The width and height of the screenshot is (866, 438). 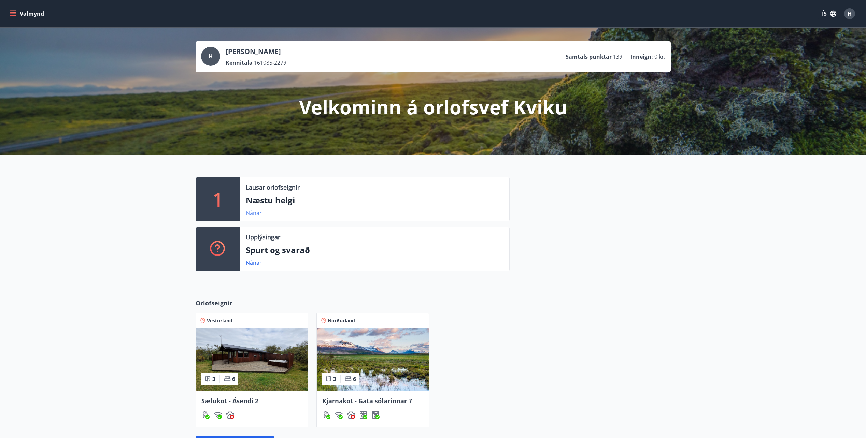 I want to click on p: Upplýsingar, so click(x=263, y=237).